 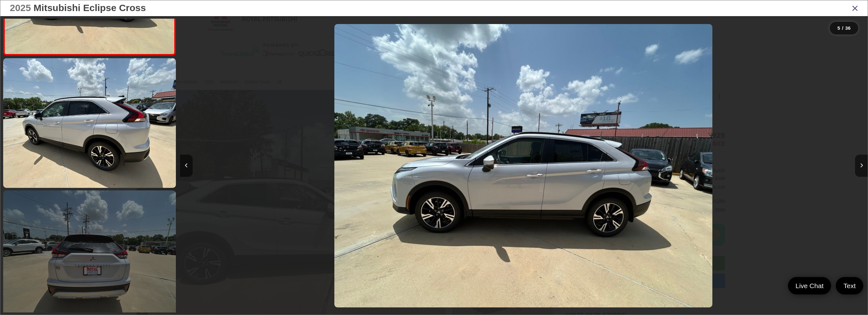 What do you see at coordinates (524, 166) in the screenshot?
I see `div: 2025 Mitsubishi Eclipse Cross SE 4` at bounding box center [524, 166].